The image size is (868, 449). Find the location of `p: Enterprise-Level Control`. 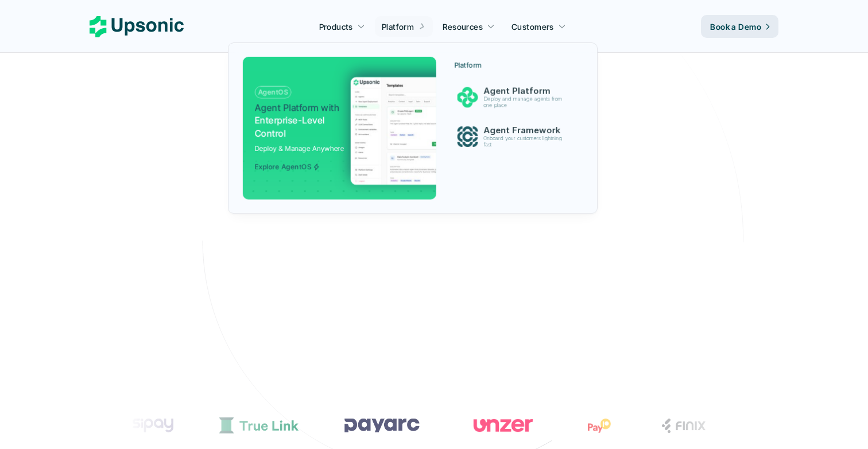

p: Enterprise-Level Control is located at coordinates (298, 120).